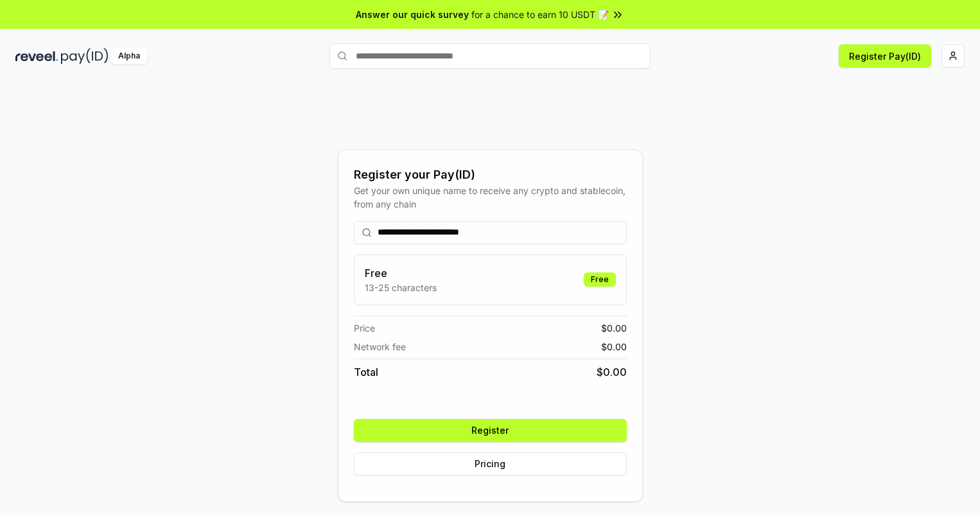 This screenshot has height=516, width=980. What do you see at coordinates (401, 273) in the screenshot?
I see `h3: Free` at bounding box center [401, 273].